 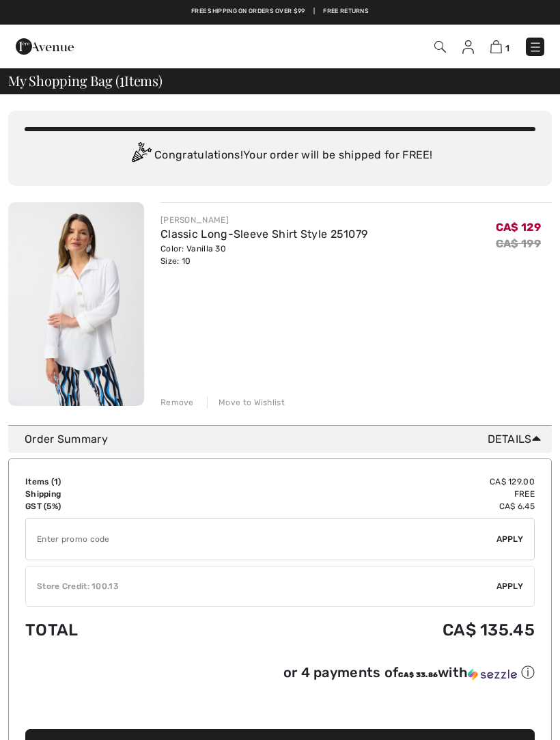 I want to click on img: Menu, so click(x=536, y=47).